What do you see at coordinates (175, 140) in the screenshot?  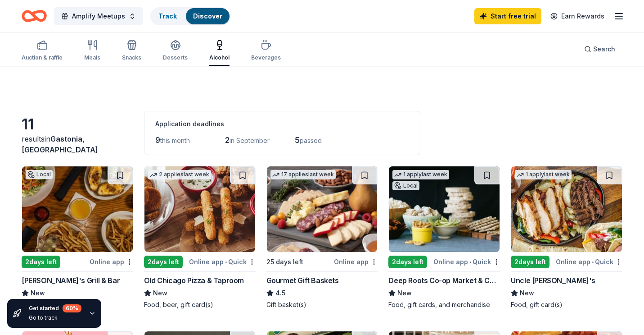 I see `span: this month` at bounding box center [175, 140].